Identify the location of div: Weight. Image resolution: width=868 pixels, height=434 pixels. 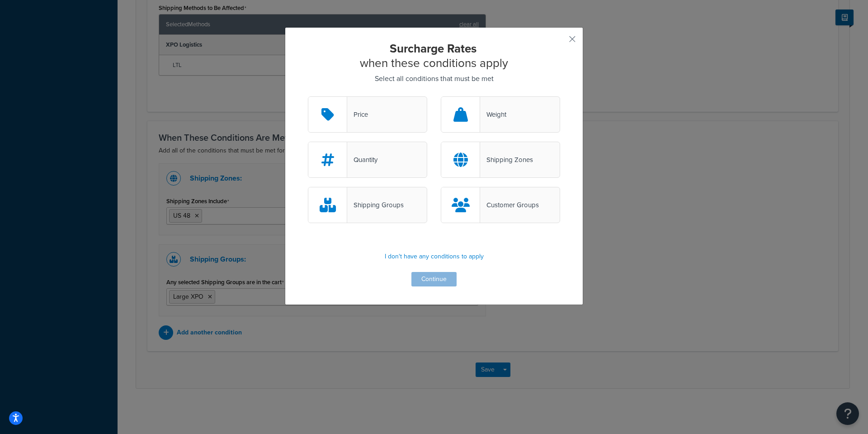
(493, 114).